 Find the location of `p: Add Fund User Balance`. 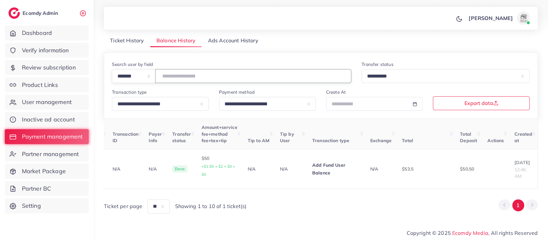

p: Add Fund User Balance is located at coordinates (336, 169).